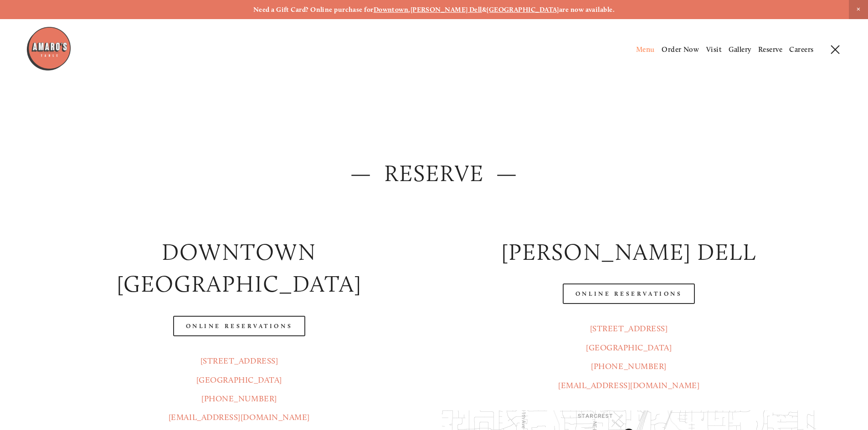 This screenshot has height=430, width=868. Describe the element at coordinates (646, 49) in the screenshot. I see `a: Menu` at that location.